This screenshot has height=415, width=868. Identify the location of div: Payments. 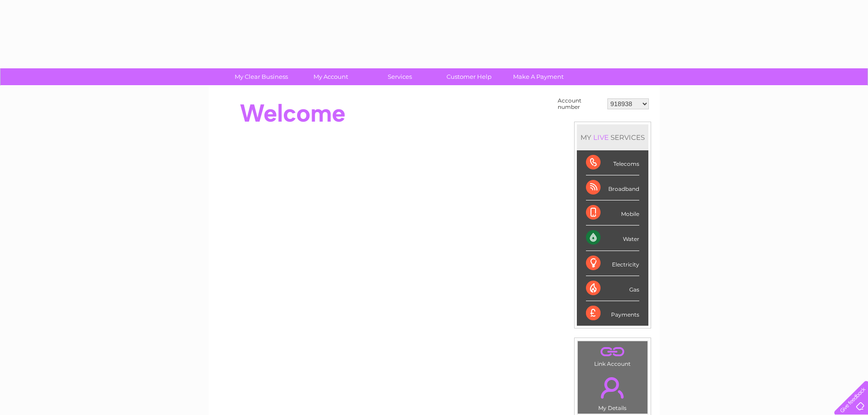
(613, 313).